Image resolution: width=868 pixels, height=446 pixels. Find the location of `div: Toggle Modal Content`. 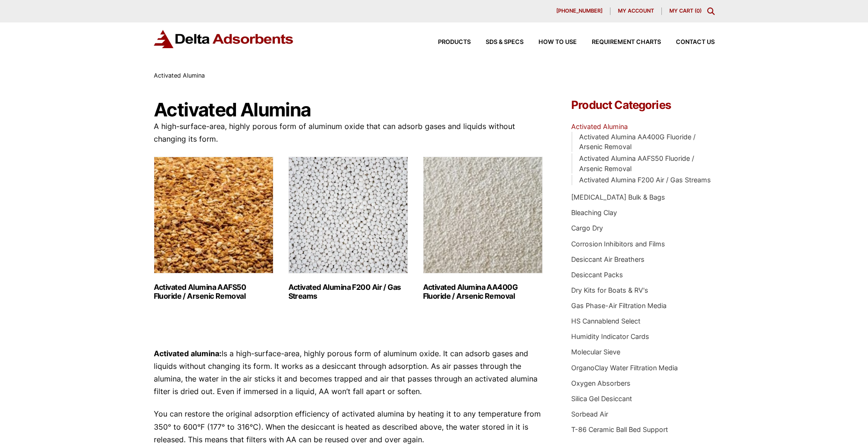

div: Toggle Modal Content is located at coordinates (711, 11).